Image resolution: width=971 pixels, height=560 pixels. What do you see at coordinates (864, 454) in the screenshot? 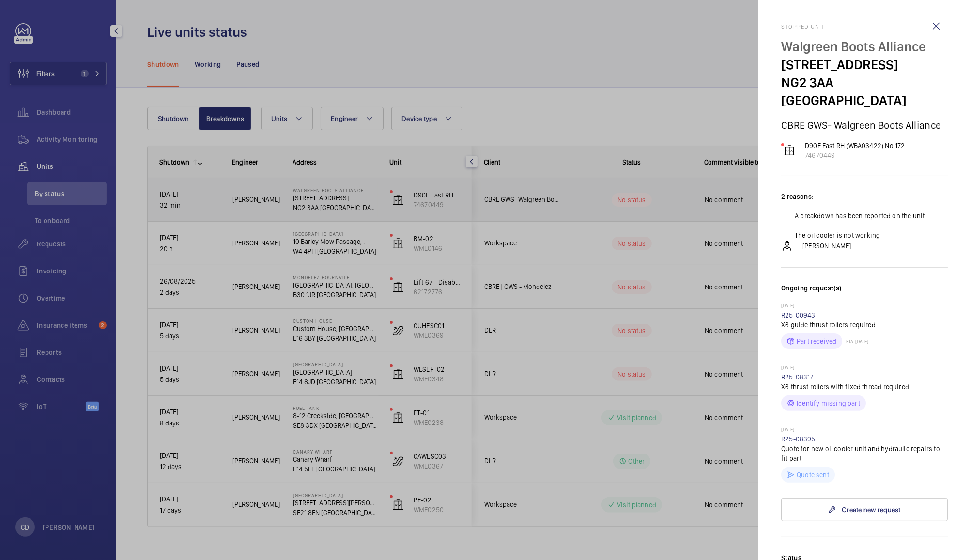
I see `p: Quote for new oil cooler unit and hydraulic repairs to fit part` at bounding box center [864, 454].